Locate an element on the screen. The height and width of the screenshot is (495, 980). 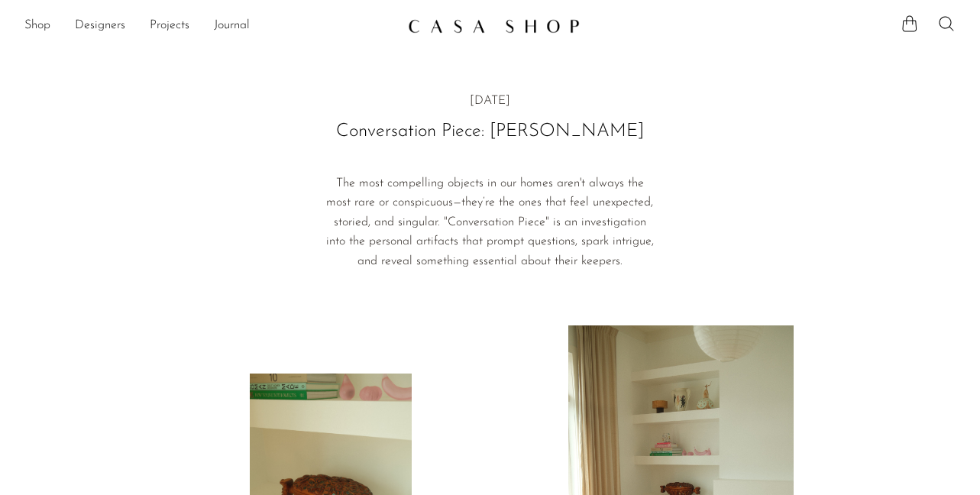
ul: NEW HEADER MENU is located at coordinates (210, 26).